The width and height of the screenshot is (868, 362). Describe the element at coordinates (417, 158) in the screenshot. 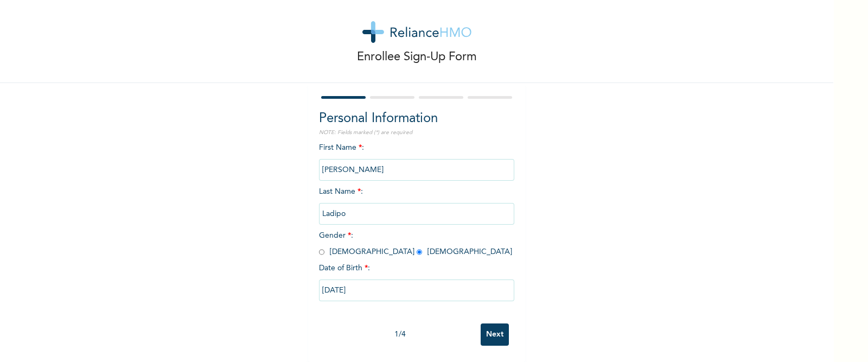

I see `span: First Name :` at that location.